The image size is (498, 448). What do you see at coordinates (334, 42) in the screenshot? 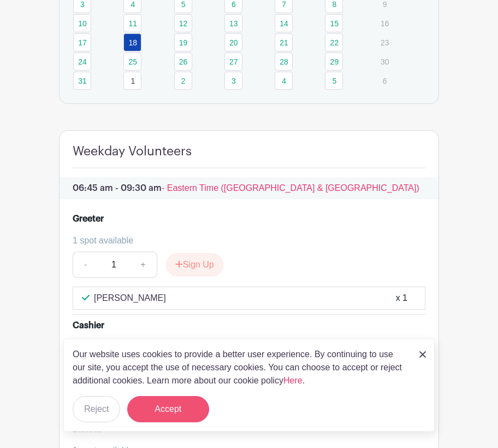
I see `a: 22` at bounding box center [334, 42].